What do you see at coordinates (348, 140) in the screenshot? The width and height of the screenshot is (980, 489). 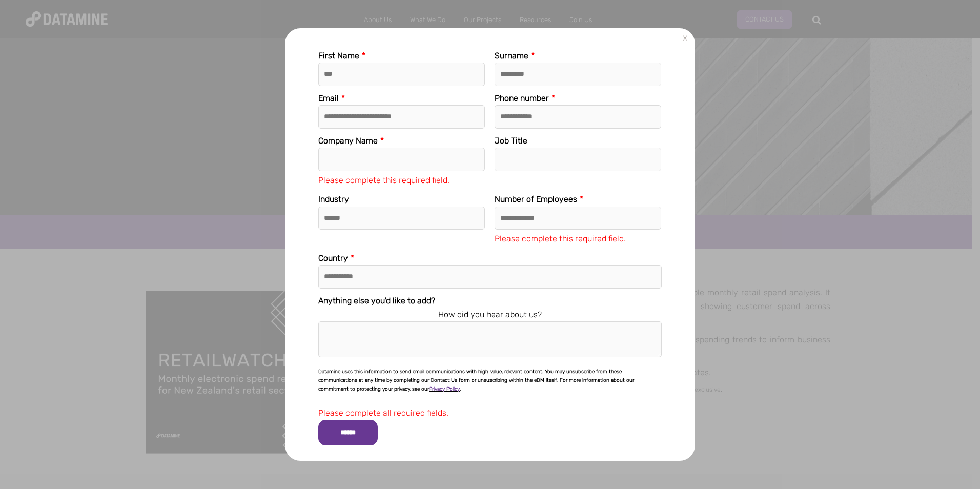 I see `span: Company Name` at bounding box center [348, 140].